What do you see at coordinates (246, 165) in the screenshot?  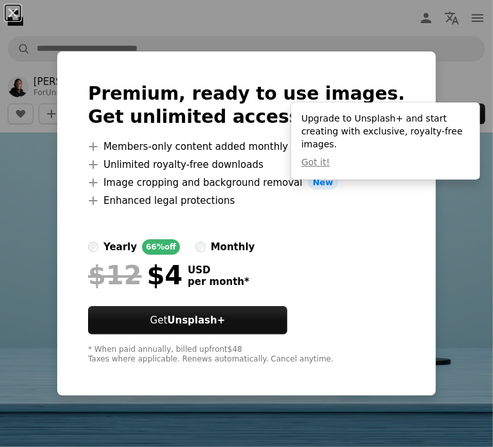 I see `li: Unlimited royalty-free downloads` at bounding box center [246, 165].